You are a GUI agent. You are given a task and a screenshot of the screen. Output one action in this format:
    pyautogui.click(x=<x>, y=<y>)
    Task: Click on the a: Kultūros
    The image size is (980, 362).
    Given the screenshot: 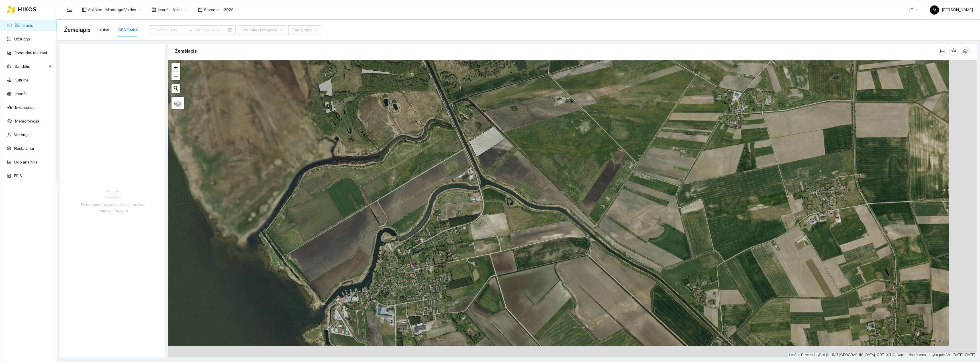 What is the action you would take?
    pyautogui.click(x=22, y=80)
    